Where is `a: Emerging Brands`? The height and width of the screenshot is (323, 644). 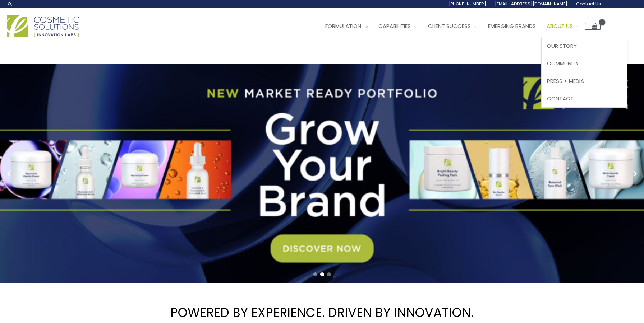
a: Emerging Brands is located at coordinates (512, 26).